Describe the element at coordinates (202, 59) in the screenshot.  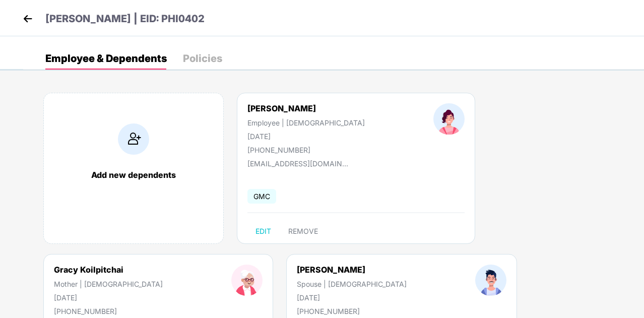
I see `div: Policies` at that location.